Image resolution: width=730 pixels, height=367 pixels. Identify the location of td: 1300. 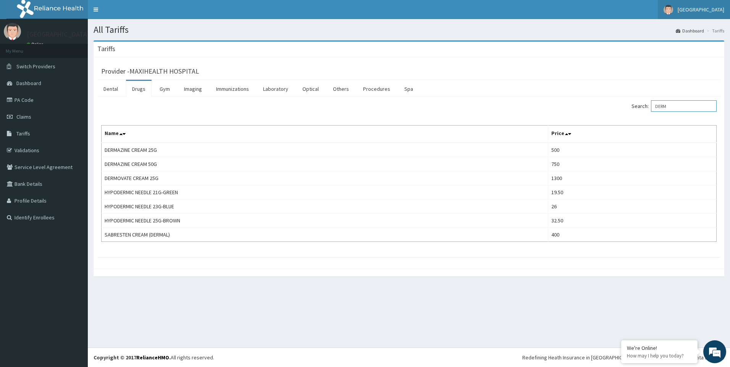
(632, 178).